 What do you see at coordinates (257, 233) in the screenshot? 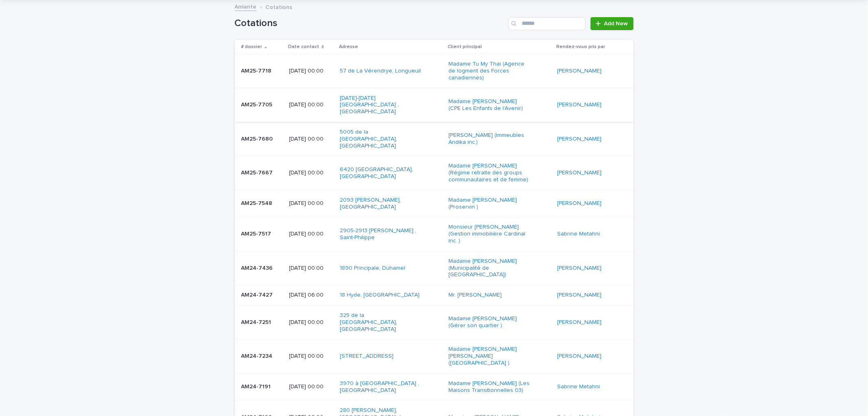
I see `p: AM25-7517` at bounding box center [257, 233].